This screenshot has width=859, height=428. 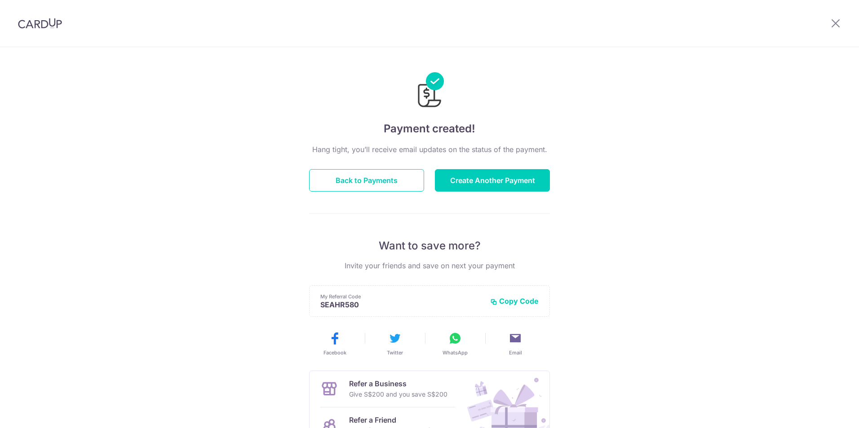 I want to click on span: WhatsApp, so click(x=455, y=353).